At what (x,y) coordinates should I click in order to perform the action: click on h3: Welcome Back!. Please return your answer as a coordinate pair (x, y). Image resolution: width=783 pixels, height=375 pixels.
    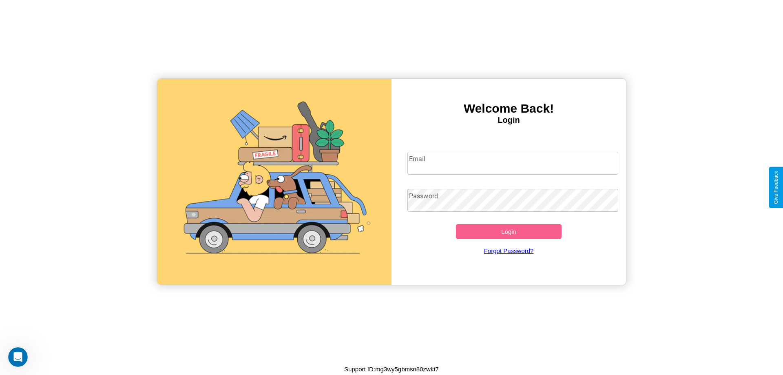
    Looking at the image, I should click on (509, 109).